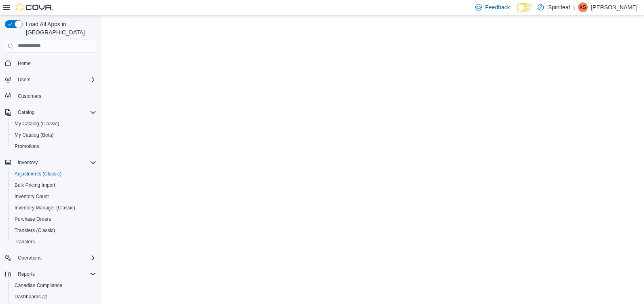  Describe the element at coordinates (559, 7) in the screenshot. I see `p: Spiritleaf` at that location.